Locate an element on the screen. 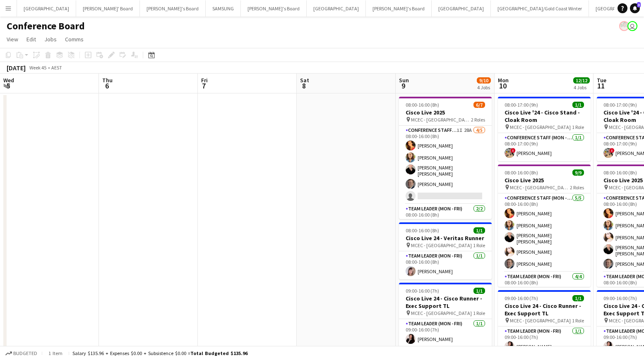 The width and height of the screenshot is (644, 360). span: 5 is located at coordinates (8, 85).